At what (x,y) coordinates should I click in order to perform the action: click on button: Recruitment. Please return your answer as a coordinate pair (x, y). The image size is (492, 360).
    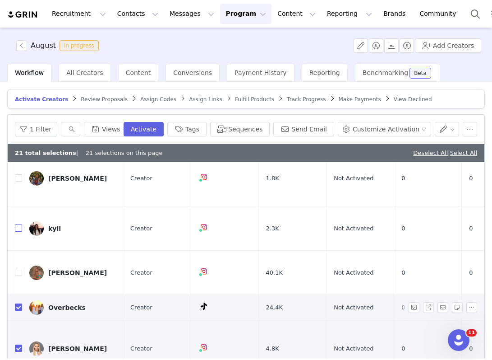
    Looking at the image, I should click on (79, 14).